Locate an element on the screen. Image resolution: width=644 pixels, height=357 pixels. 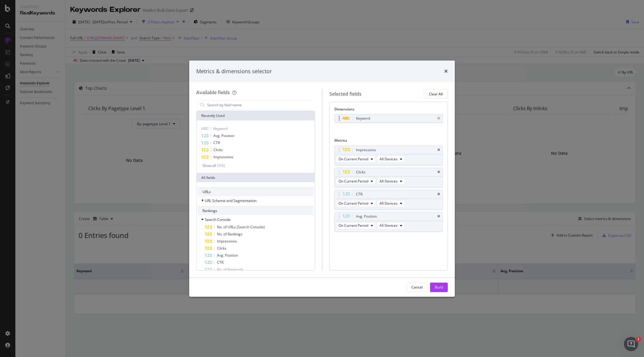
div: Build is located at coordinates (439, 287).